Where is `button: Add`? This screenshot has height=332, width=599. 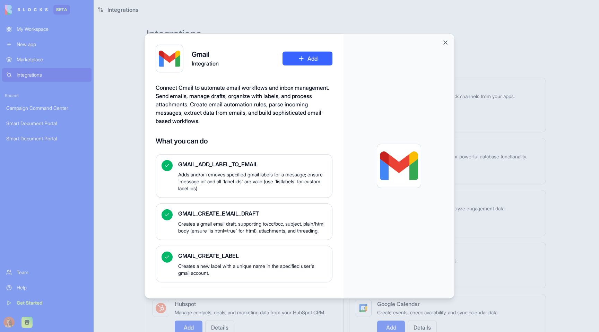
button: Add is located at coordinates (308, 59).